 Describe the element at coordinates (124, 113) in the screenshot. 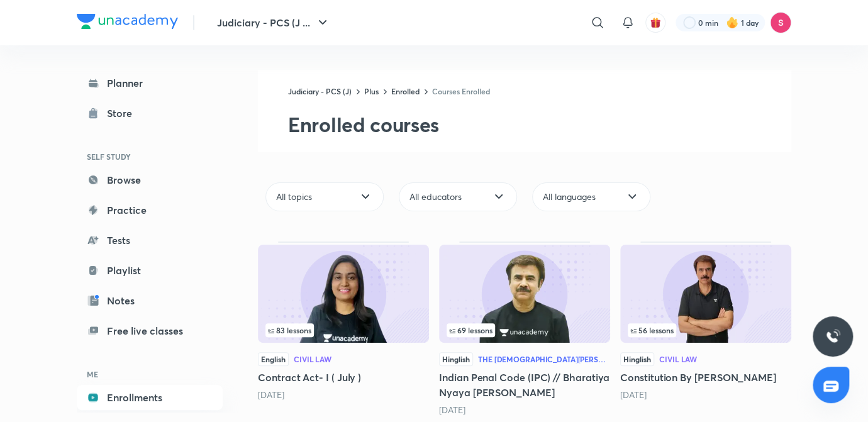

I see `div: Store` at that location.